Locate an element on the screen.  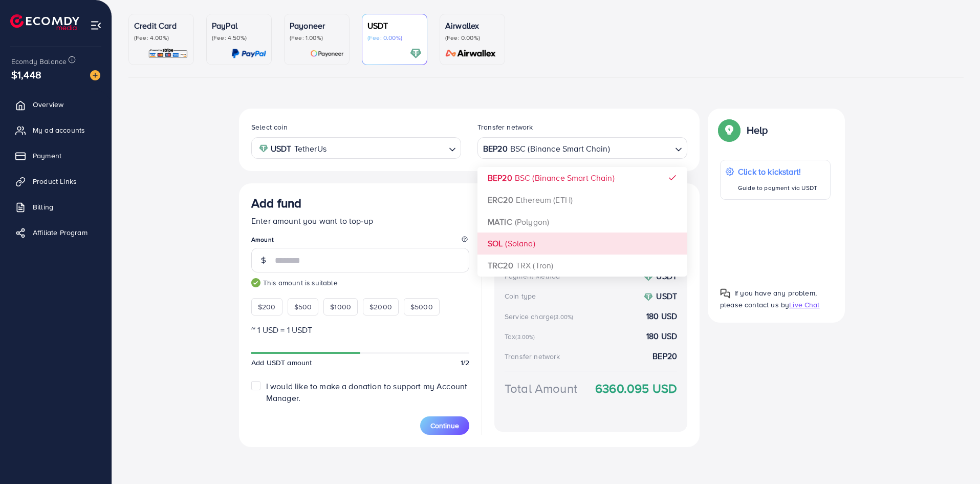
img: menu is located at coordinates (96, 25).